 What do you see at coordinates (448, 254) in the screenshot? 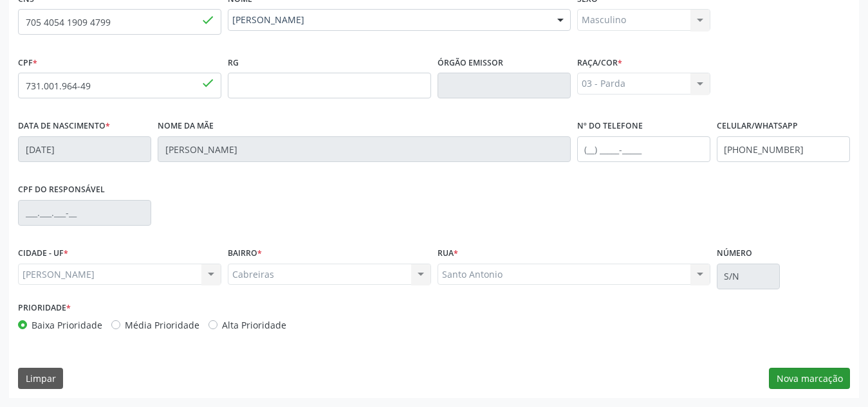
I see `label: Rua` at bounding box center [448, 254].